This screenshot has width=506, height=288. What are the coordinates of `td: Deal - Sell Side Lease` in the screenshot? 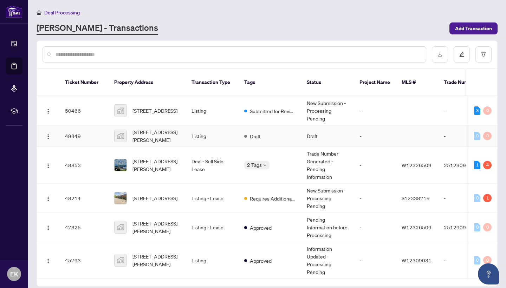 It's located at (212, 165).